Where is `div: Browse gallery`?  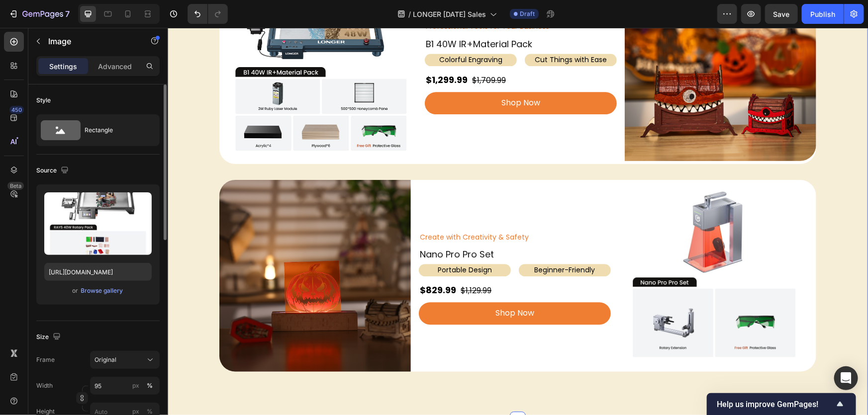
div: Browse gallery is located at coordinates (102, 290).